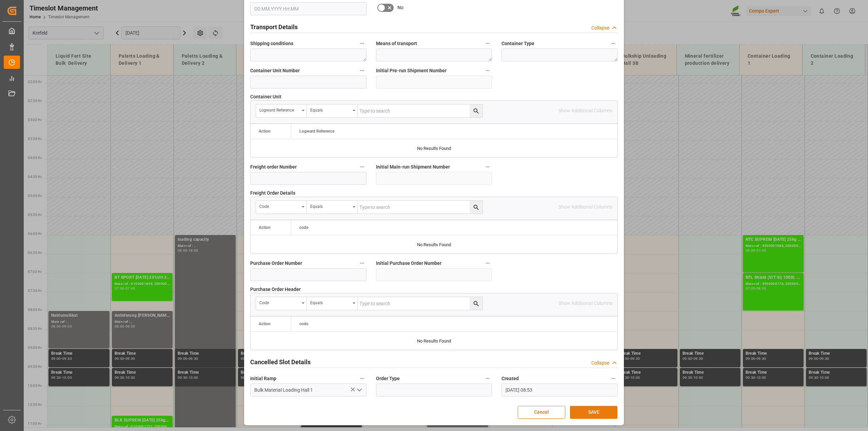 This screenshot has height=431, width=868. Describe the element at coordinates (362, 167) in the screenshot. I see `button: Freight order Number` at that location.